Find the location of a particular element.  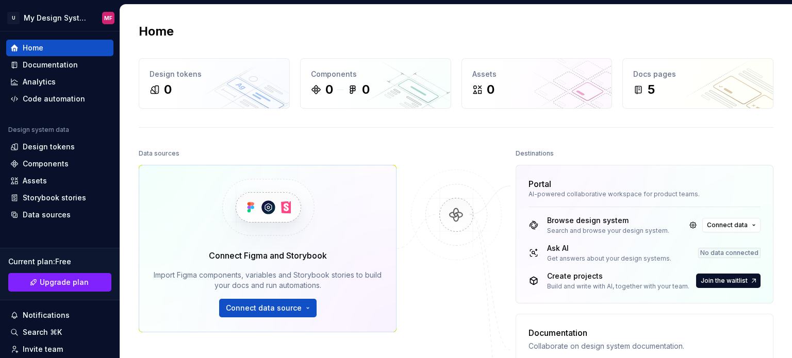

div: Ask AI is located at coordinates (609, 248).